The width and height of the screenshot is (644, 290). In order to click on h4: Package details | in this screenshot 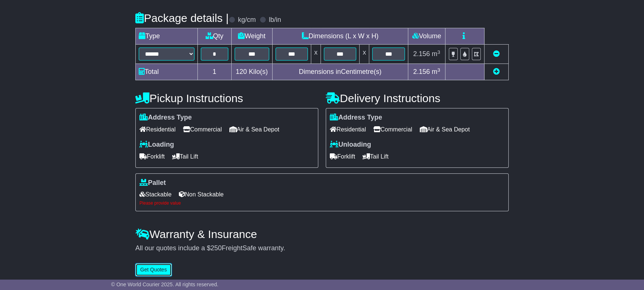, I will do `click(182, 18)`.